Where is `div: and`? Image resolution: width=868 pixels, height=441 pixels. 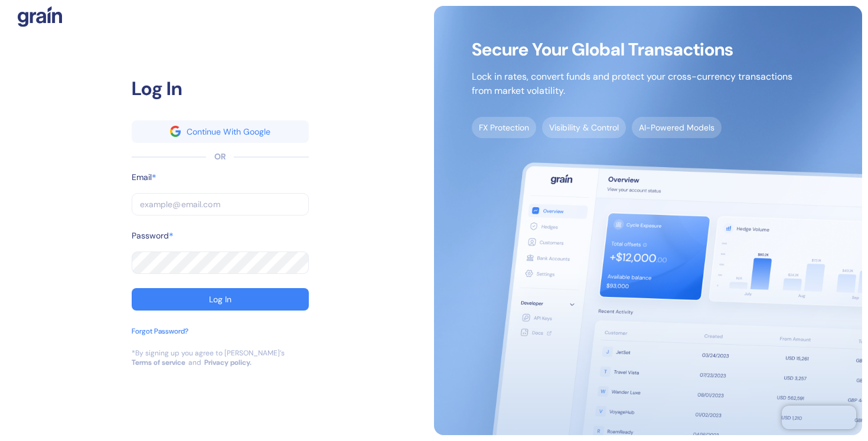 div: and is located at coordinates (195, 362).